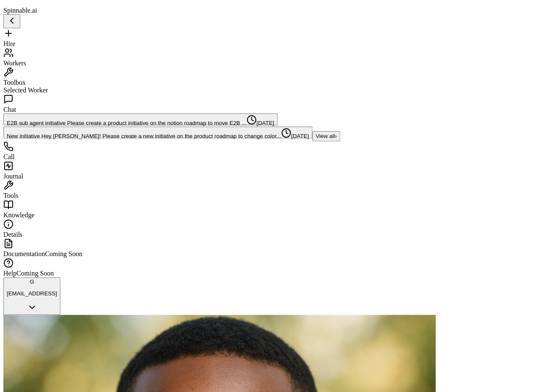 This screenshot has width=544, height=392. I want to click on span: Toolbox, so click(15, 82).